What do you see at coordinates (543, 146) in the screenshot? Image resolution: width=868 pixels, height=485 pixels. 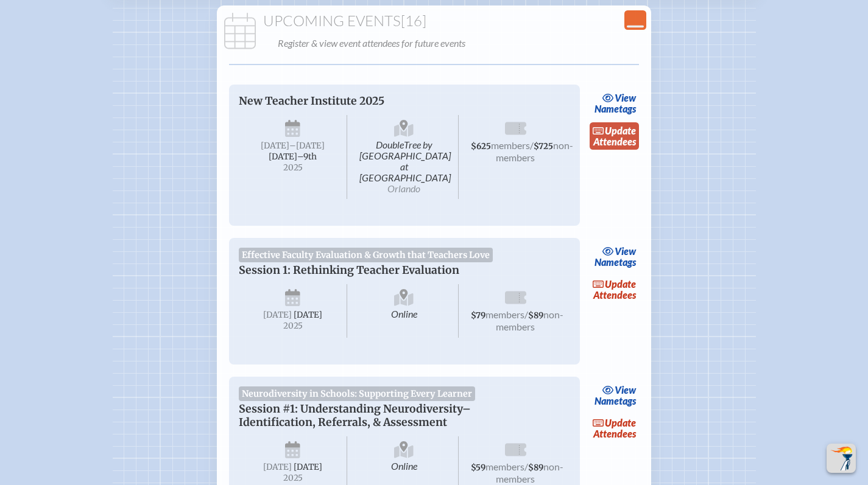 I see `span: $725` at bounding box center [543, 146].